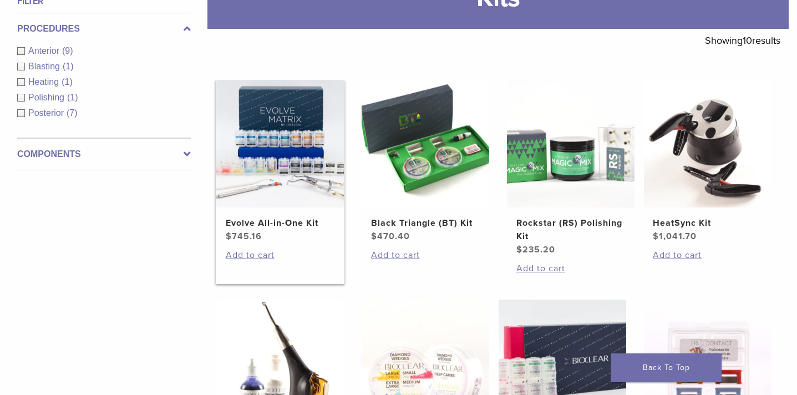 This screenshot has height=395, width=797. Describe the element at coordinates (425, 223) in the screenshot. I see `h2: Black Triangle (BT) Kit` at that location.